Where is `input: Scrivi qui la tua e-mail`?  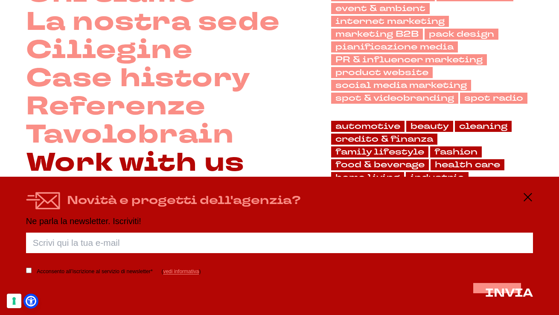
input: Scrivi qui la tua e-mail is located at coordinates (279, 243).